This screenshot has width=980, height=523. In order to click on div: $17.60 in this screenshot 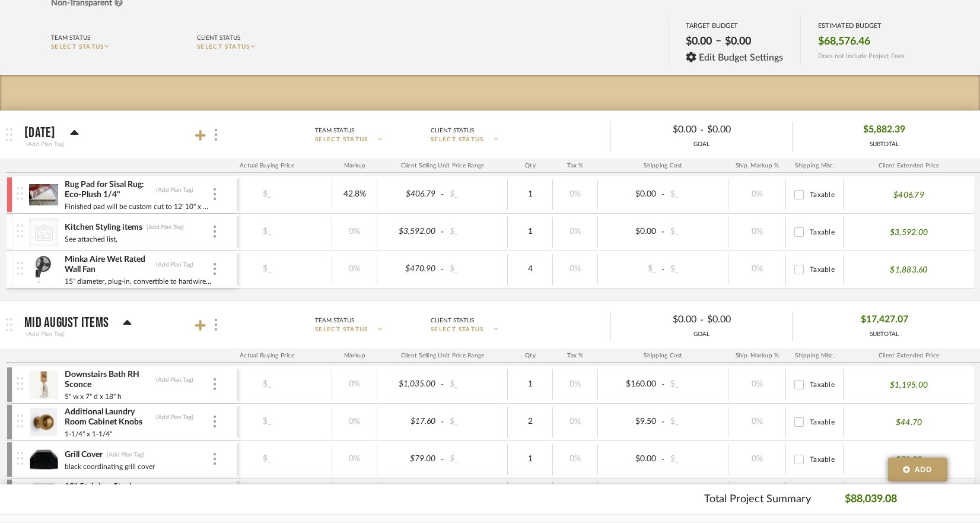, I will do `click(410, 421)`.